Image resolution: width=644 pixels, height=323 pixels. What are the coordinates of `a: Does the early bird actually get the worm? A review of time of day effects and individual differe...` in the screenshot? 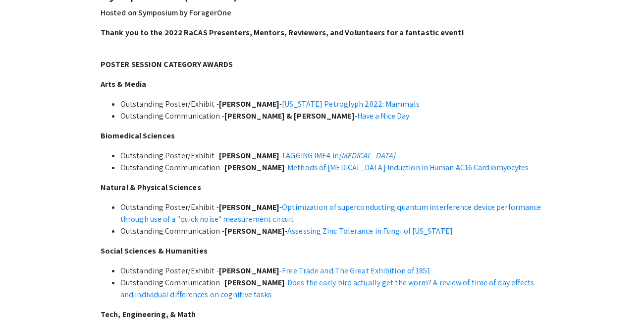 It's located at (327, 288).